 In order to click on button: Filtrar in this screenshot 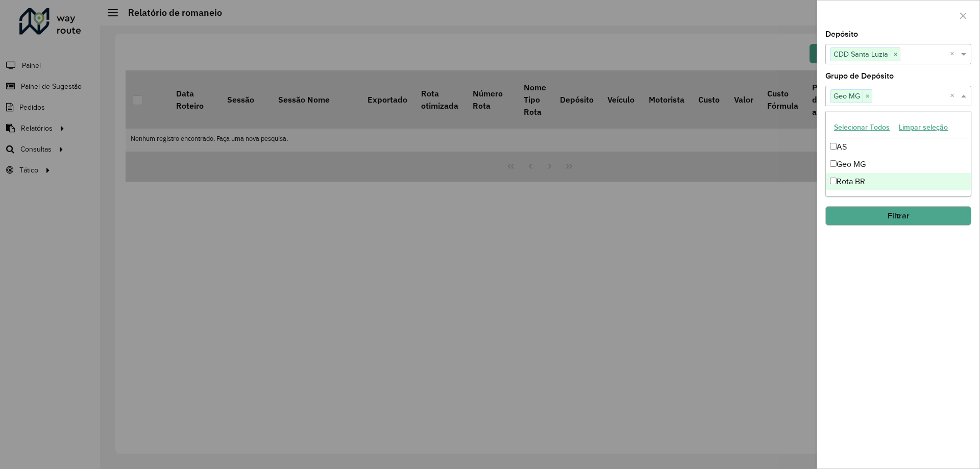, I will do `click(898, 216)`.